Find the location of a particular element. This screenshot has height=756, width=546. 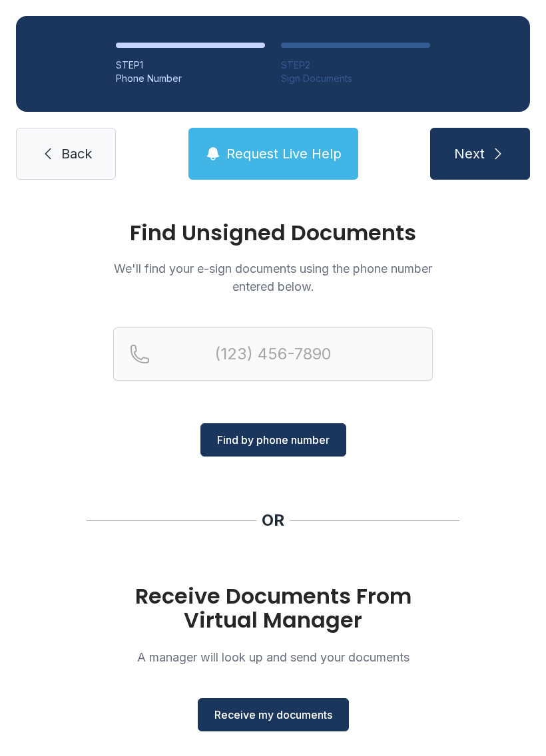

h1: Receive Documents From Virtual Manager is located at coordinates (273, 608).